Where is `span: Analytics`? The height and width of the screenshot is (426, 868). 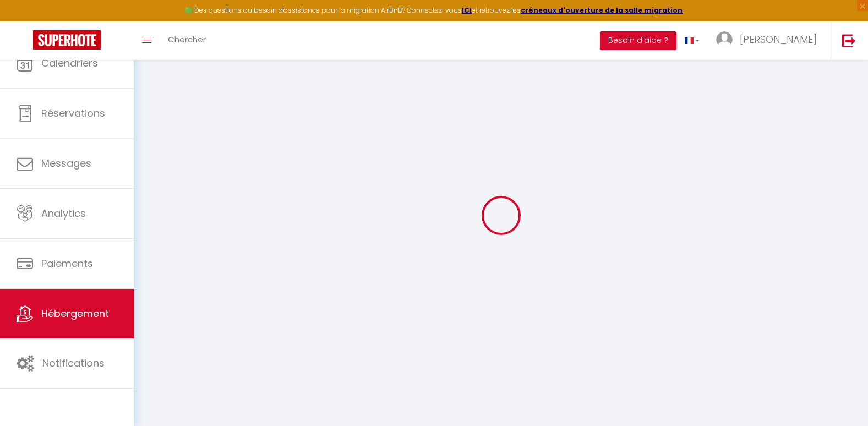
span: Analytics is located at coordinates (63, 213).